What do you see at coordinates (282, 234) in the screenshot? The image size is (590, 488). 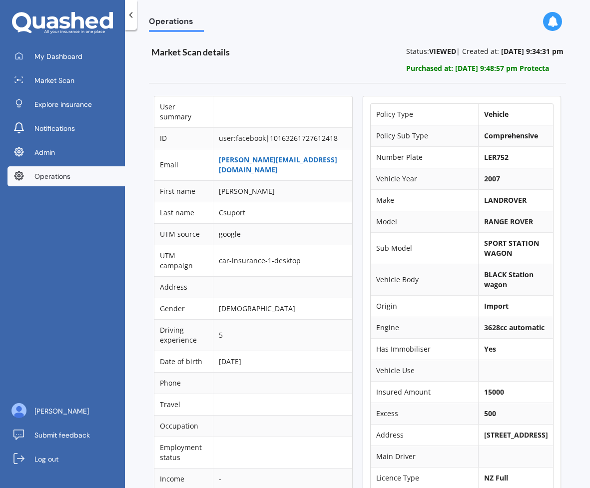 I see `td: google` at bounding box center [282, 234].